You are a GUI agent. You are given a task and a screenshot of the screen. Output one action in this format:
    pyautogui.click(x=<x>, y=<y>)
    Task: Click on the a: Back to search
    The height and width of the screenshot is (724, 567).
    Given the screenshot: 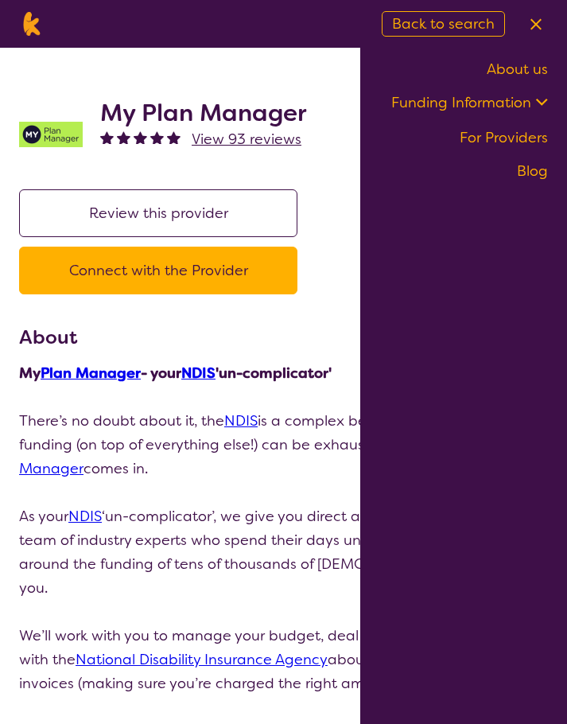 What is the action you would take?
    pyautogui.click(x=443, y=24)
    